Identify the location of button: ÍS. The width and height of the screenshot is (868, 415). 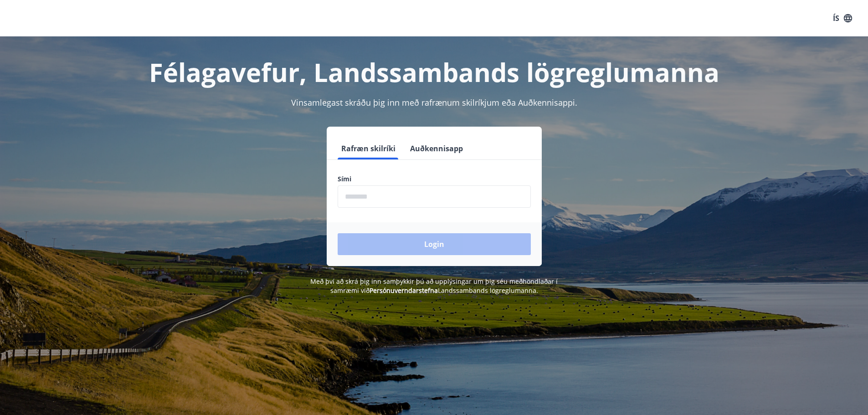
(842, 18).